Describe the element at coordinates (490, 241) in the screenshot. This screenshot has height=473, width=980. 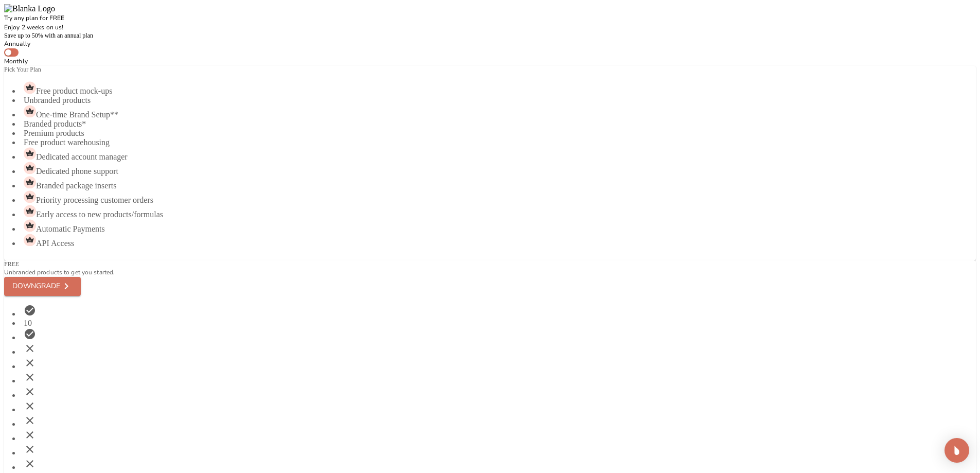
I see `li: API Access` at that location.